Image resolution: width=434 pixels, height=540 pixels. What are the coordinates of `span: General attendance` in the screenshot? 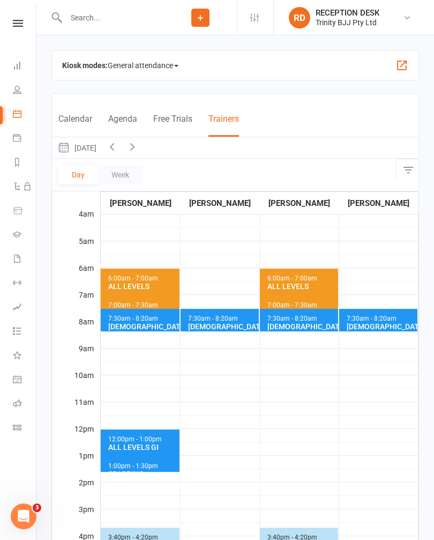 It's located at (143, 65).